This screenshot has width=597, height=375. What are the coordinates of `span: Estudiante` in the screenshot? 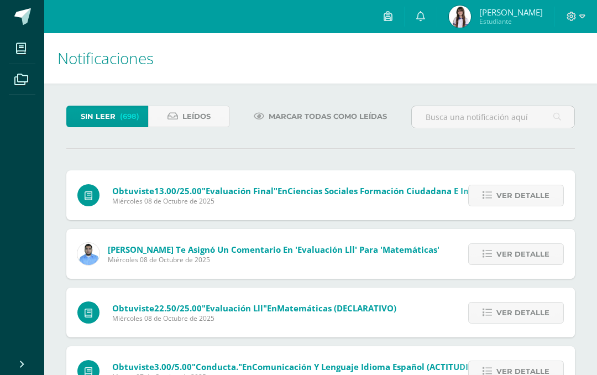 It's located at (511, 21).